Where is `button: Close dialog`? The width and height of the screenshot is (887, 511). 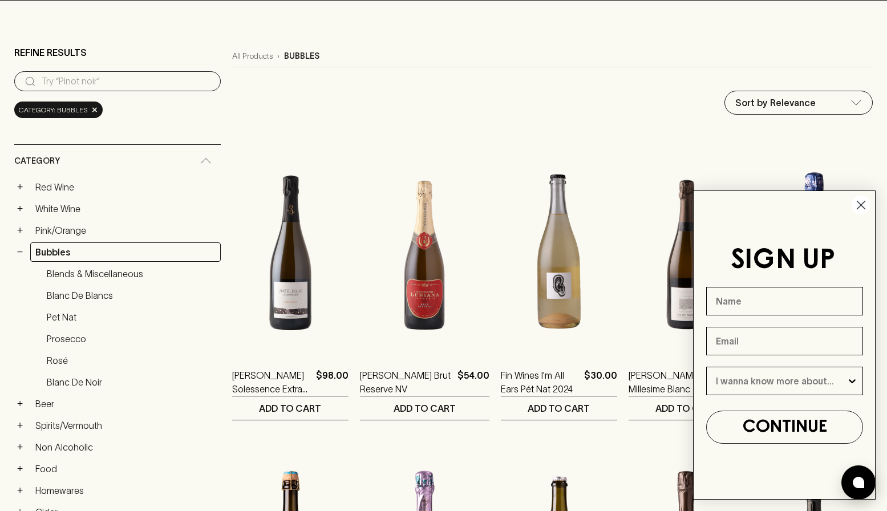
button: Close dialog is located at coordinates (861, 205).